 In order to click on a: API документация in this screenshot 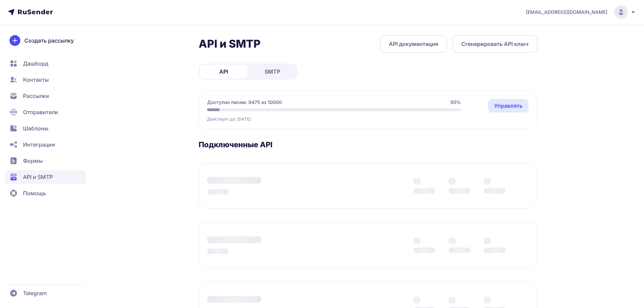, I will do `click(414, 44)`.